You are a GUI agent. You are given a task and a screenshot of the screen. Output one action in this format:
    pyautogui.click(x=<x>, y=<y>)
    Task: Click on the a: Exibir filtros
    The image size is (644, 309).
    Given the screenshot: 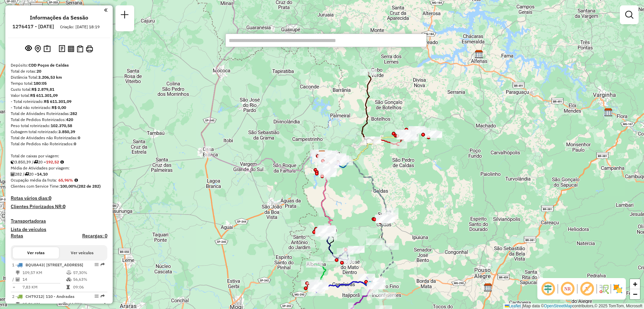 What is the action you would take?
    pyautogui.click(x=630, y=15)
    